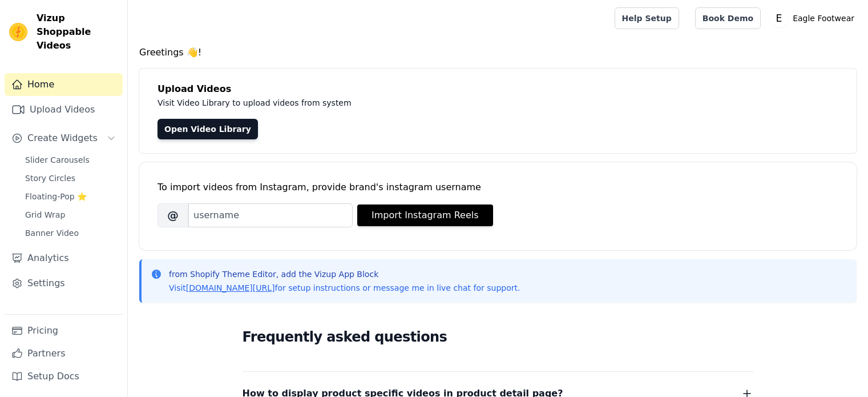 The width and height of the screenshot is (868, 397). What do you see at coordinates (70, 197) in the screenshot?
I see `a: Floating-Pop ⭐` at bounding box center [70, 197].